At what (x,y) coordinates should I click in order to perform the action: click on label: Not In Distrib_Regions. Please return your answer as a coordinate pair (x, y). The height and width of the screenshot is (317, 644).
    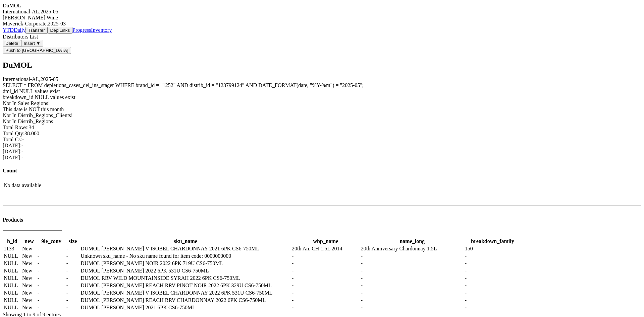
    Looking at the image, I should click on (28, 122).